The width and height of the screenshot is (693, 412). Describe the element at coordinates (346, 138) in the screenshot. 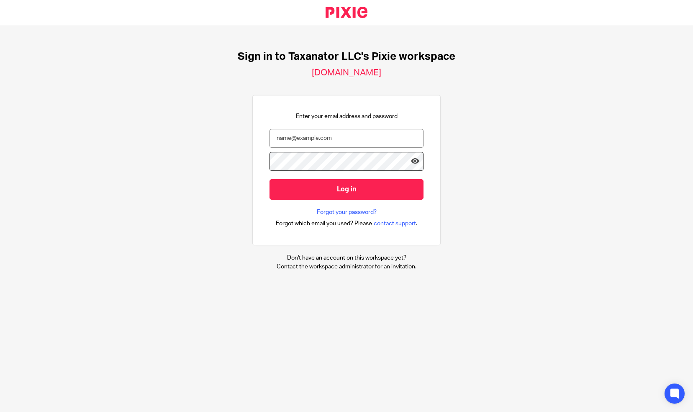

I see `input: name@example.com` at that location.